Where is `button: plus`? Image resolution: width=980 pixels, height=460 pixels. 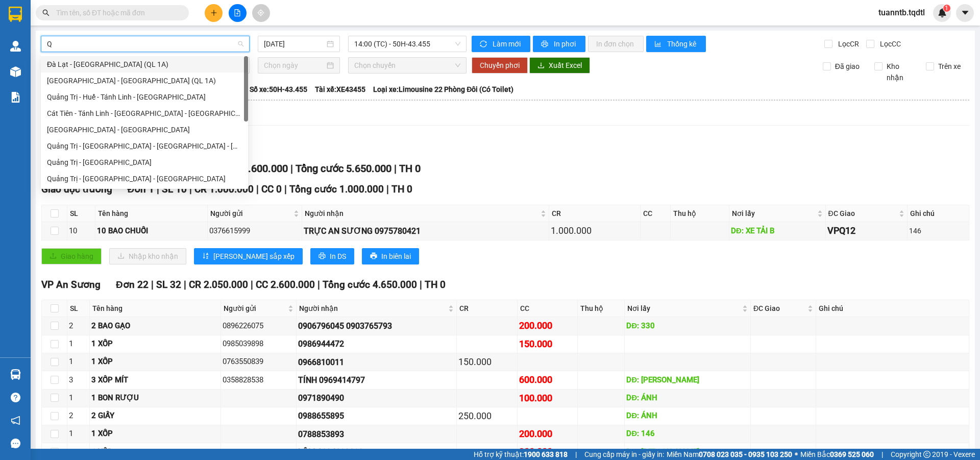
button: plus is located at coordinates (213, 13).